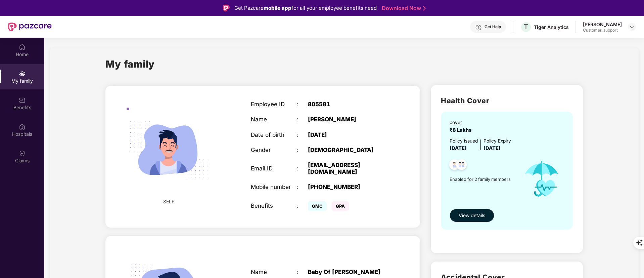 The width and height of the screenshot is (644, 278). I want to click on div: Get Pazcare for all your employee benefits need, so click(305, 8).